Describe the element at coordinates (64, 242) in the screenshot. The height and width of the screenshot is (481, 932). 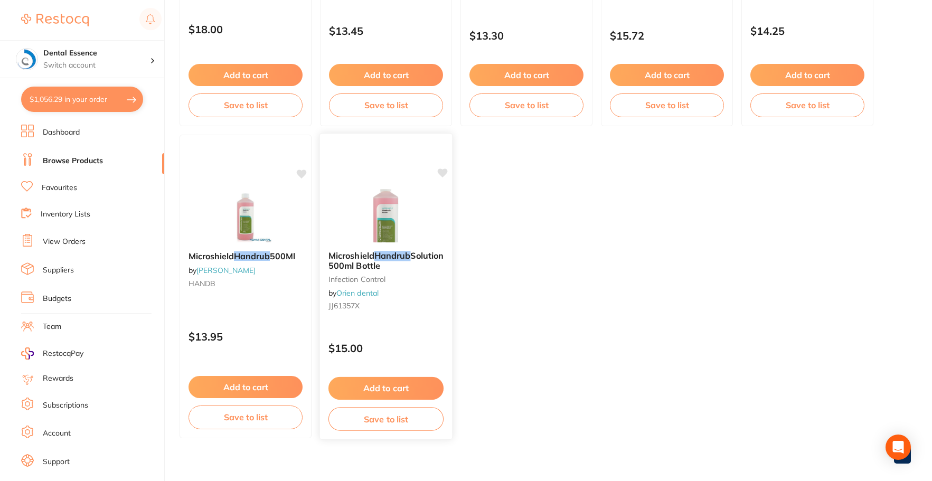
I see `a: View Orders` at that location.